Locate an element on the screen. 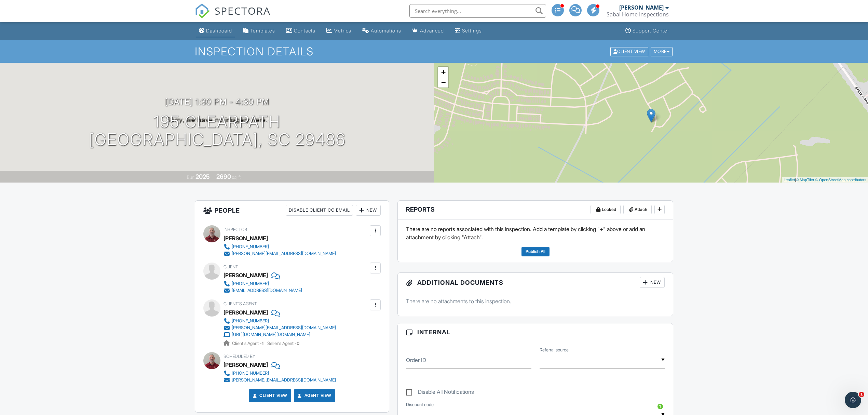 This screenshot has width=868, height=415. div: Automations is located at coordinates (386, 31).